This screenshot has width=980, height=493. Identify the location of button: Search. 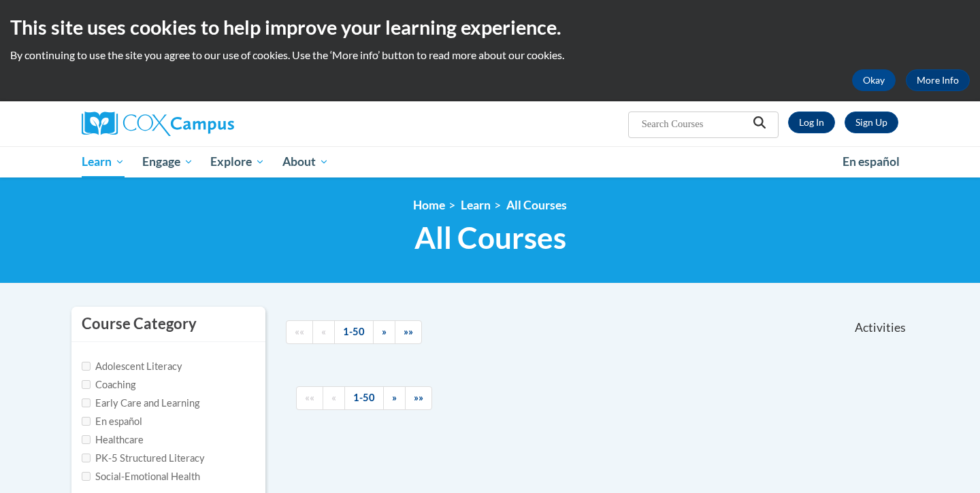
(760, 125).